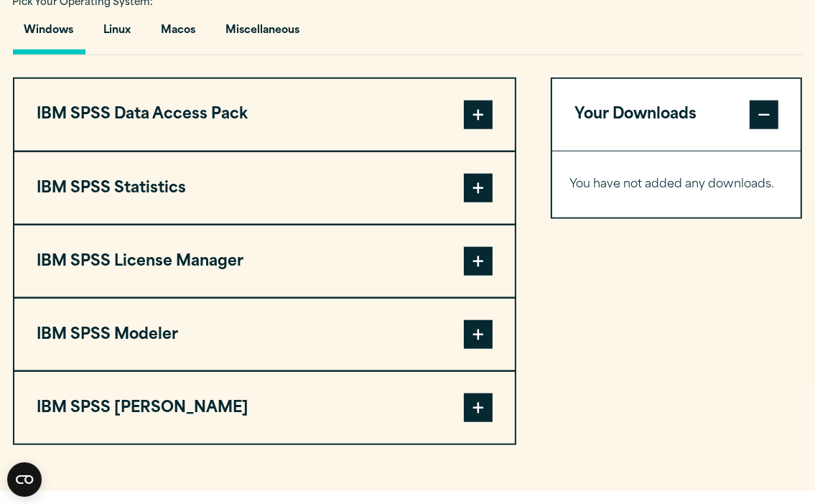 This screenshot has height=504, width=815. What do you see at coordinates (265, 261) in the screenshot?
I see `button: IBM SPSS License Manager` at bounding box center [265, 261].